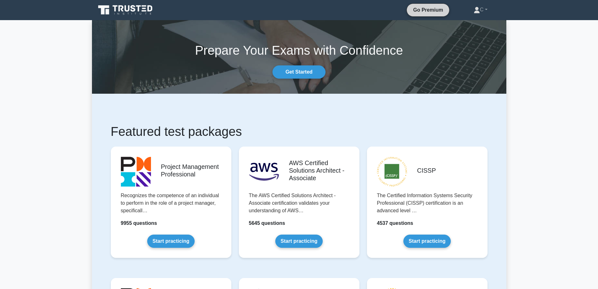 The image size is (598, 289). I want to click on a: Go Premium, so click(428, 10).